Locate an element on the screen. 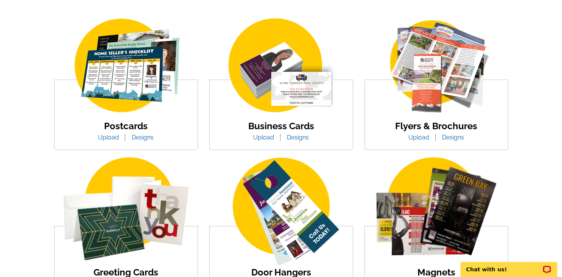  img: flyer-card.png is located at coordinates (436, 66).